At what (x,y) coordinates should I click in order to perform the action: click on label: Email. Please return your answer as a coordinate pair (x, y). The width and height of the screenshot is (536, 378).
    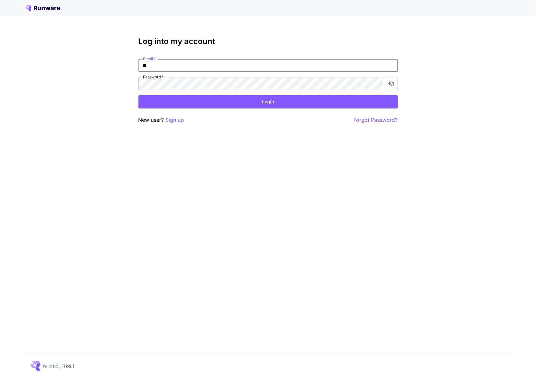
    Looking at the image, I should click on (149, 59).